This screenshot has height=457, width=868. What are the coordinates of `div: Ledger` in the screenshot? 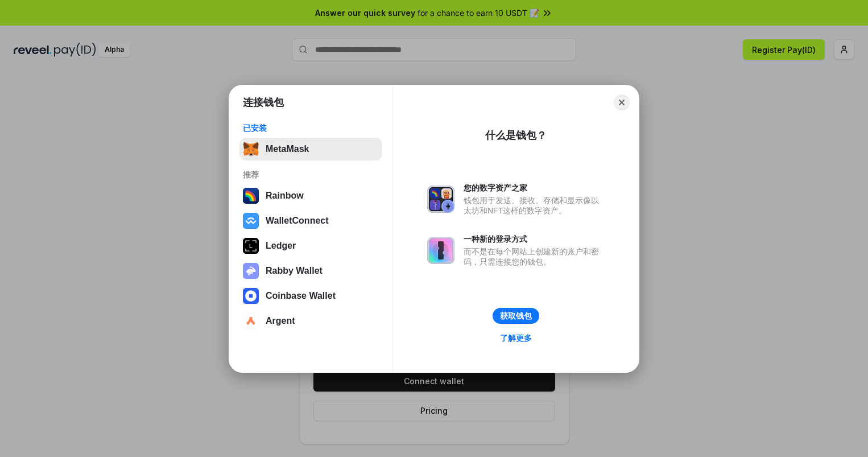 It's located at (281, 246).